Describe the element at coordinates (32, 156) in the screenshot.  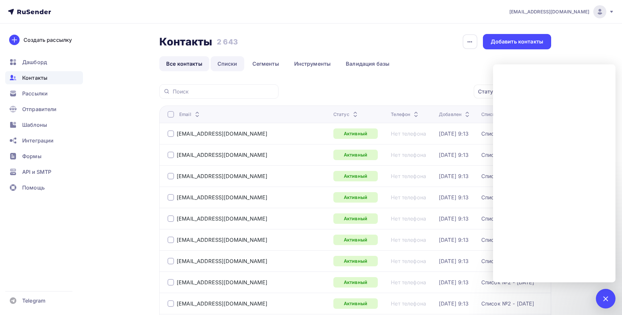
I see `span: Формы` at that location.